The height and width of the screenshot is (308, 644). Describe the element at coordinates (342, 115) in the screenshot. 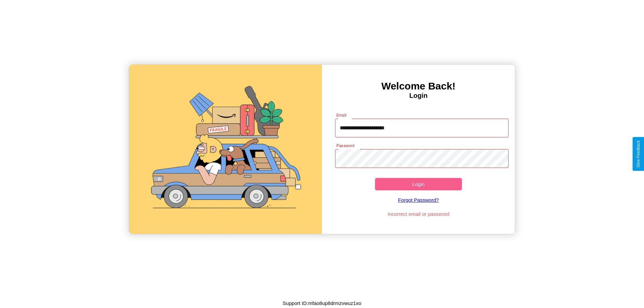

I see `label: Email` at that location.